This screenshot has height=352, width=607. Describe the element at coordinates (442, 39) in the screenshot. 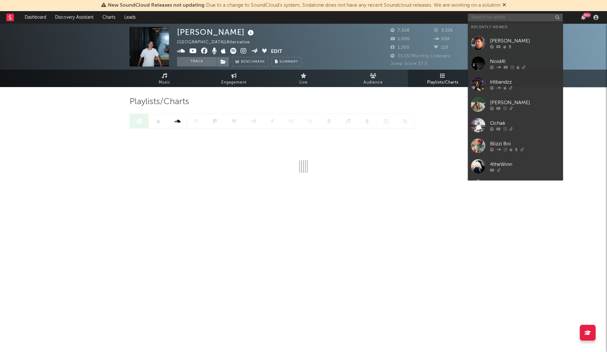

I see `span: 608` at that location.